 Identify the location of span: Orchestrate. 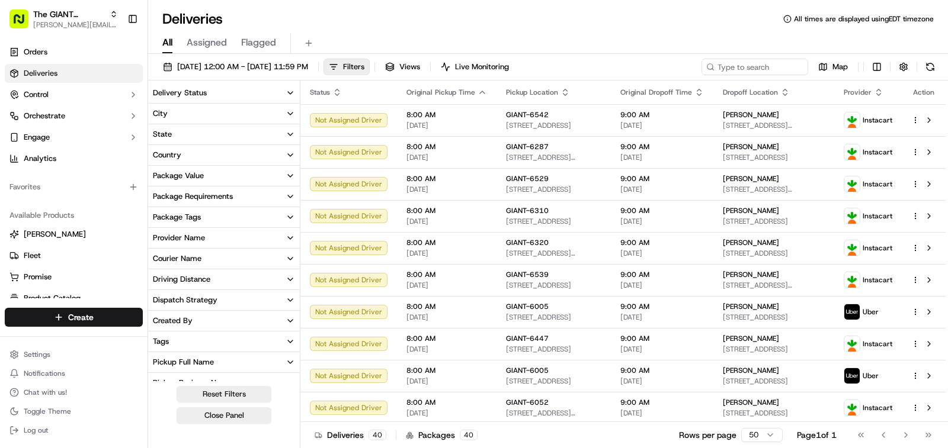
(44, 116).